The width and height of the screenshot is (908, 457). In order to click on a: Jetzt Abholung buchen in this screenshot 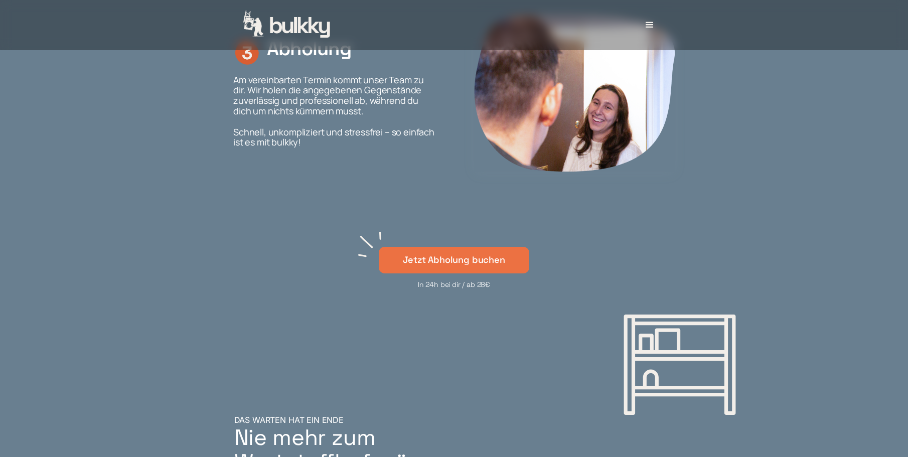, I will do `click(454, 260)`.